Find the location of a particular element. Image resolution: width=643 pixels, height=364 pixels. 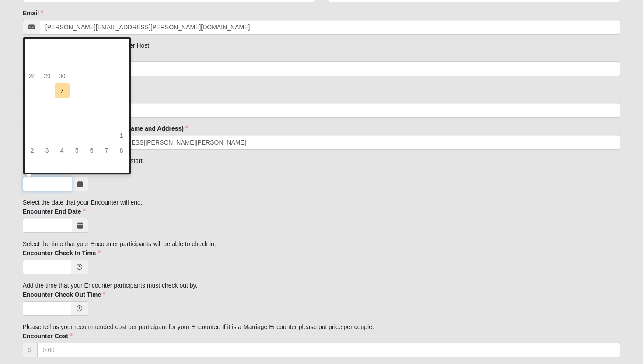

input: 0.00 is located at coordinates (329, 350).